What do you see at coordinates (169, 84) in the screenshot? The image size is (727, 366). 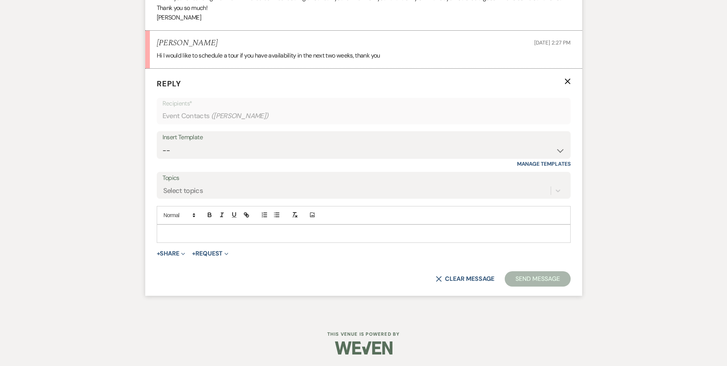 I see `span: Reply` at bounding box center [169, 84].